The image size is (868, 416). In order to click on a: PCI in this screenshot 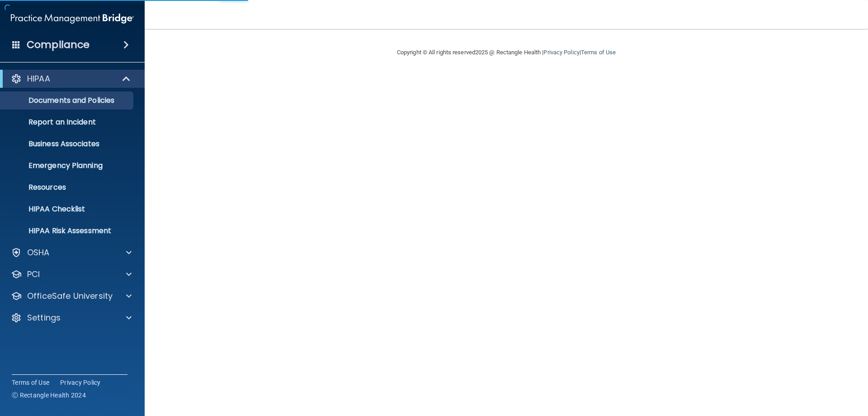, I will do `click(71, 274)`.